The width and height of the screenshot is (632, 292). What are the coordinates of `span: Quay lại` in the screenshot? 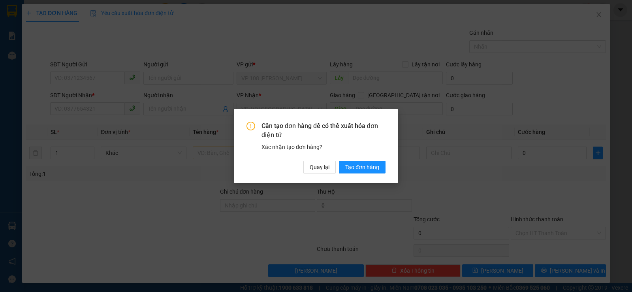 It's located at (320, 167).